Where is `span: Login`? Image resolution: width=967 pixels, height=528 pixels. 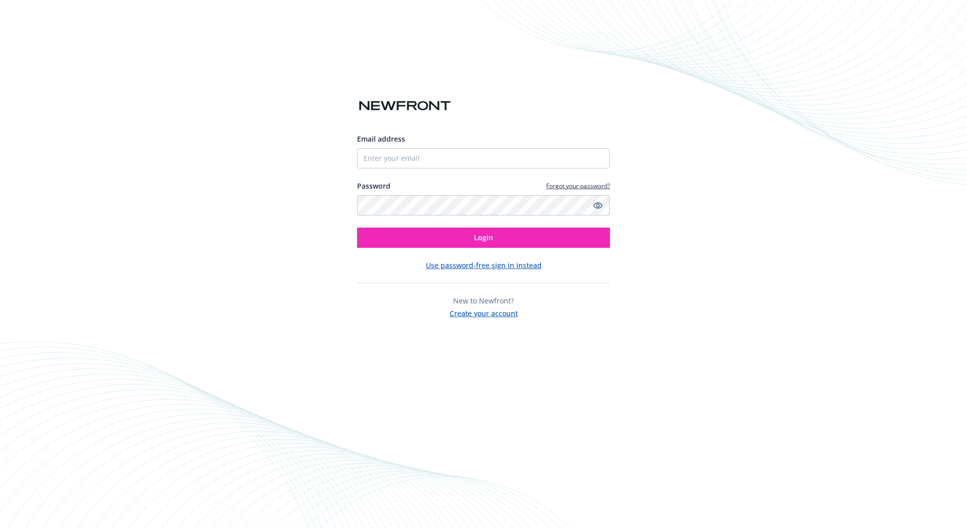 span: Login is located at coordinates (484, 237).